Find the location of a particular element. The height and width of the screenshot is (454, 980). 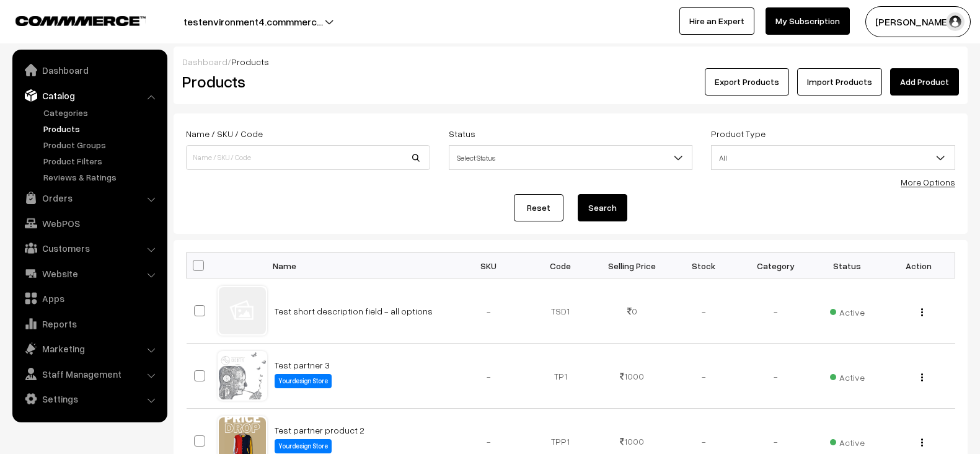

td: 1000 is located at coordinates (632, 376).